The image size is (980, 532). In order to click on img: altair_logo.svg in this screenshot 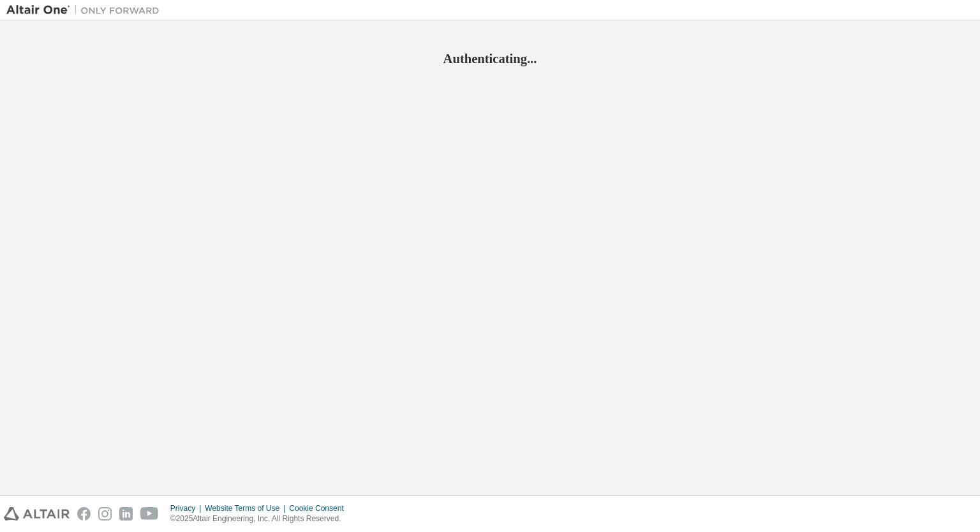, I will do `click(37, 514)`.